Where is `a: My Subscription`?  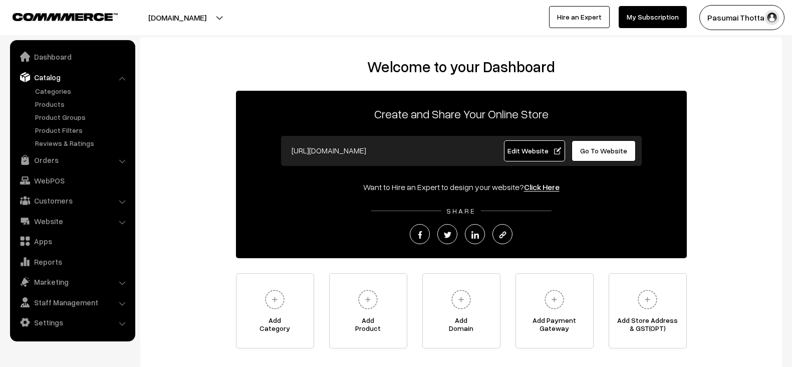 a: My Subscription is located at coordinates (653, 17).